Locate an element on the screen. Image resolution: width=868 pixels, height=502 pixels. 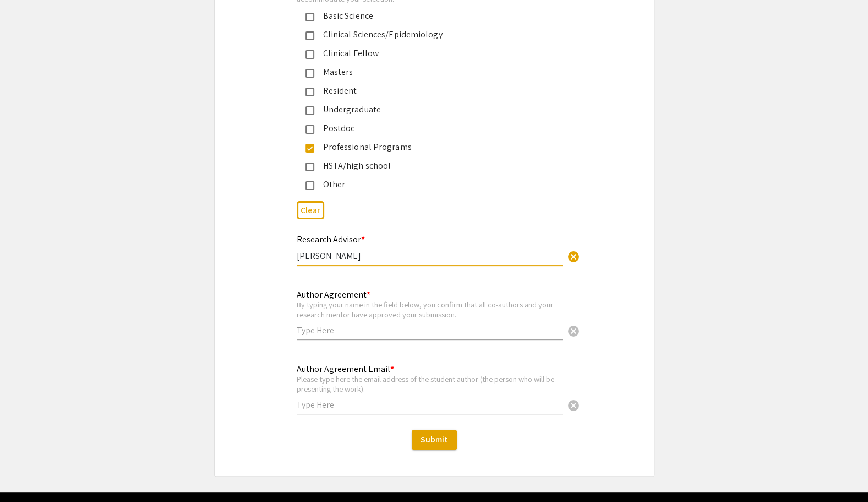
div: Clinical Fellow is located at coordinates (430, 53).